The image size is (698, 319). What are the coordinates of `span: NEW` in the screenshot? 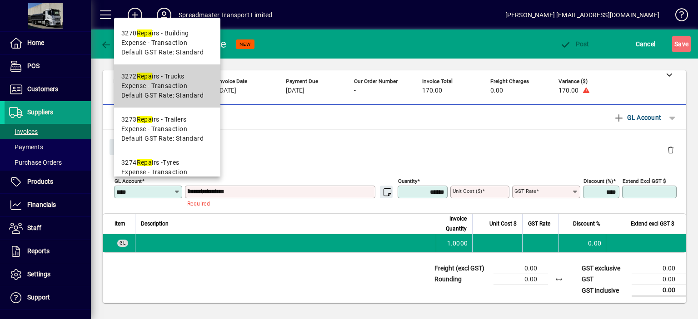 It's located at (245, 44).